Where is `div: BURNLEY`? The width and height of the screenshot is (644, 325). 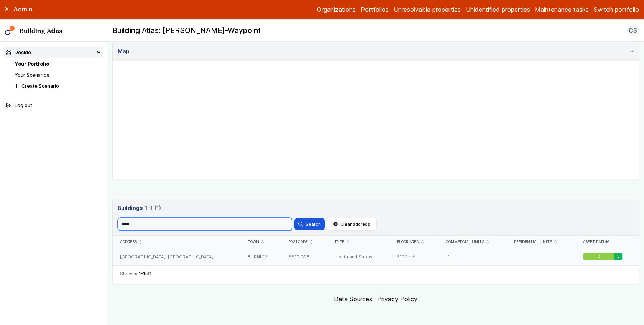 div: BURNLEY is located at coordinates (260, 257).